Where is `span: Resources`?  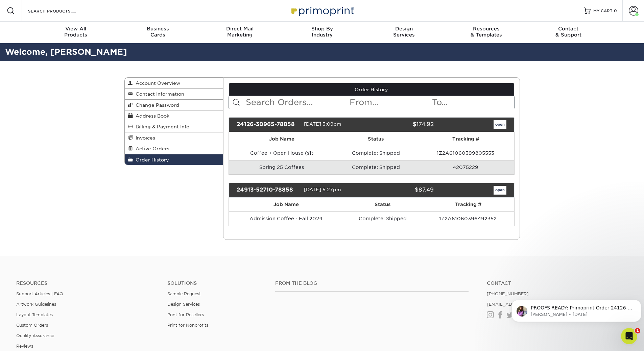 span: Resources is located at coordinates (486, 29).